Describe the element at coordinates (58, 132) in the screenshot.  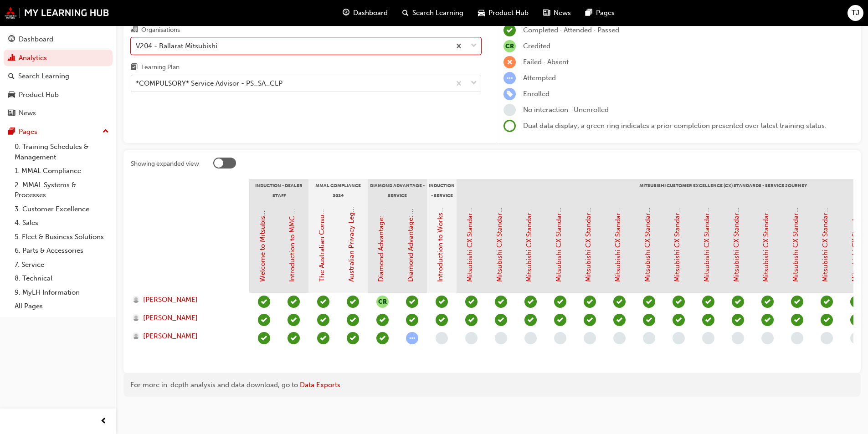
I see `button: Pages` at that location.